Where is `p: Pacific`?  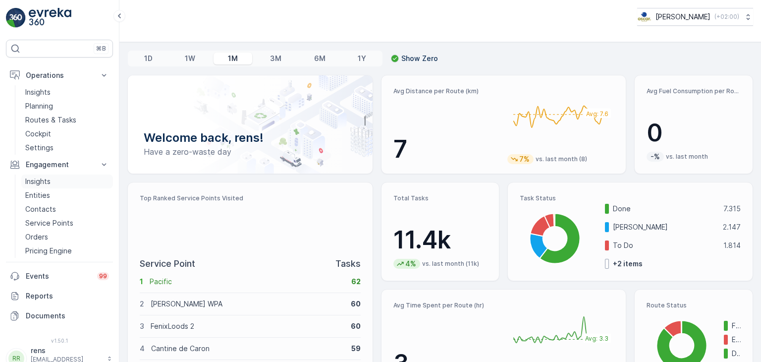
p: Pacific is located at coordinates (247, 281).